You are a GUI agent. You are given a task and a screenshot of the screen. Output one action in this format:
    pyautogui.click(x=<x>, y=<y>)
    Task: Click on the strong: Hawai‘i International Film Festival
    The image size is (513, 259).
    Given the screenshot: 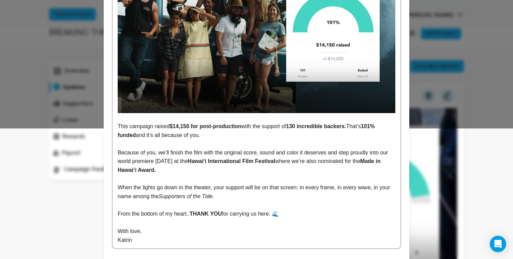 What is the action you would take?
    pyautogui.click(x=231, y=161)
    